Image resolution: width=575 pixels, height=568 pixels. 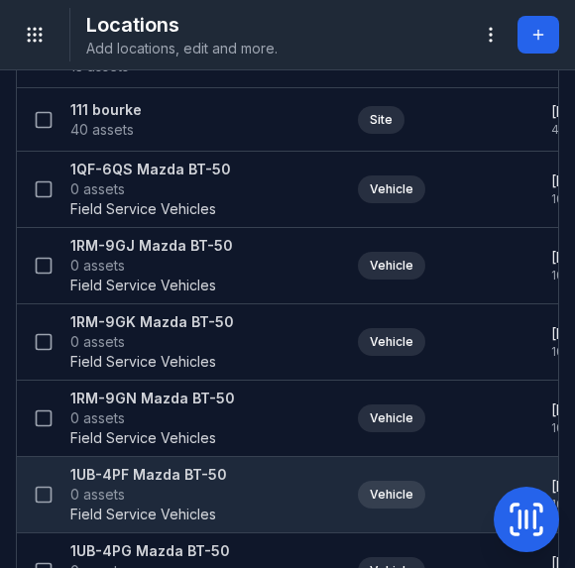 What do you see at coordinates (181, 49) in the screenshot?
I see `span: Add locations, edit and more.` at bounding box center [181, 49].